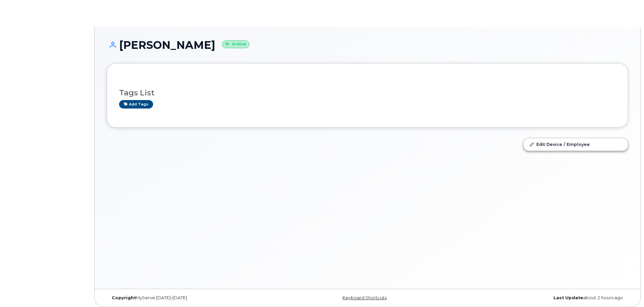 The height and width of the screenshot is (307, 644). What do you see at coordinates (540, 297) in the screenshot?
I see `div: about 2 hours ago` at bounding box center [540, 297].